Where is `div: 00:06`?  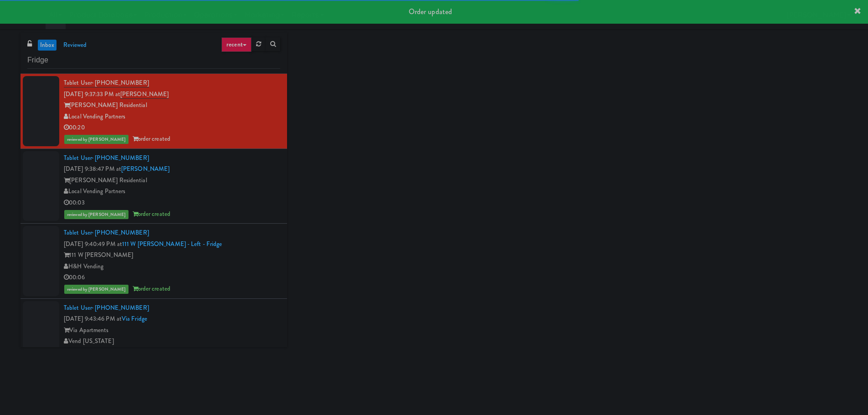 div: 00:06 is located at coordinates (172, 278).